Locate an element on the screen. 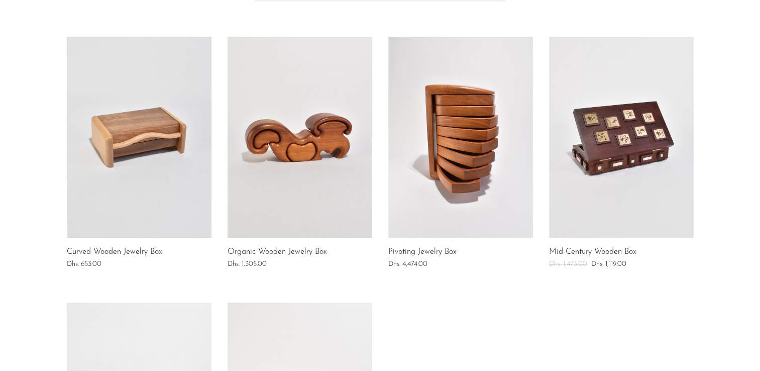  a: Pivoting Jewelry Box is located at coordinates (422, 252).